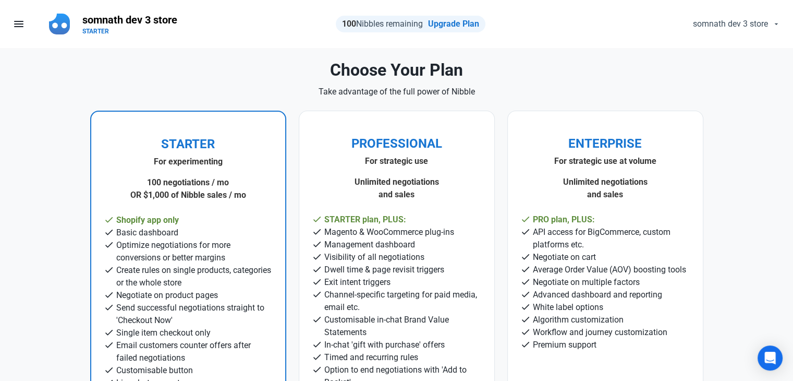 The height and width of the screenshot is (381, 793). What do you see at coordinates (167, 295) in the screenshot?
I see `span: Negotiate on product pages` at bounding box center [167, 295].